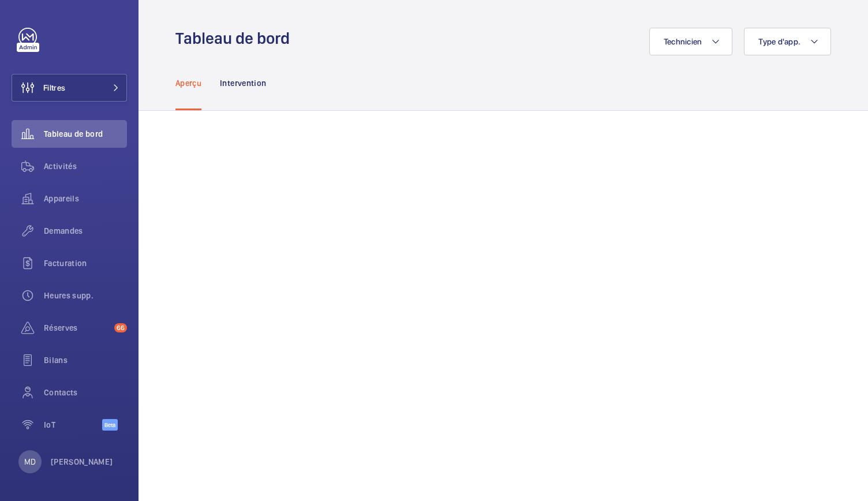 The image size is (868, 501). Describe the element at coordinates (73, 425) in the screenshot. I see `span: IoT` at that location.